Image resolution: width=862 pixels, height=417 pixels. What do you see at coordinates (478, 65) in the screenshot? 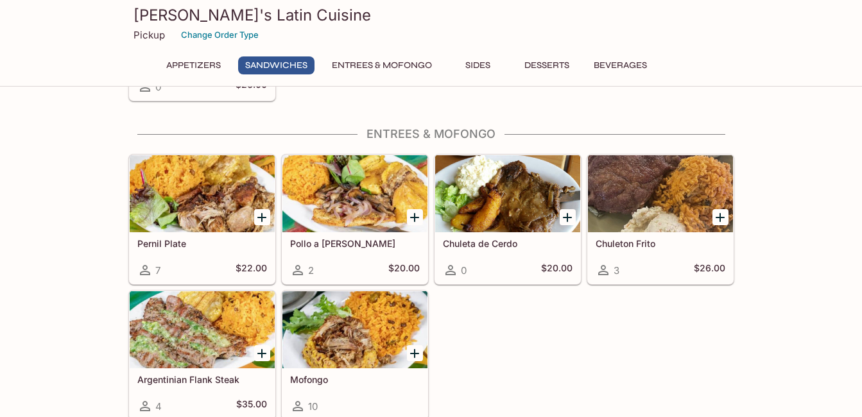
I see `button: Sides` at bounding box center [478, 65].